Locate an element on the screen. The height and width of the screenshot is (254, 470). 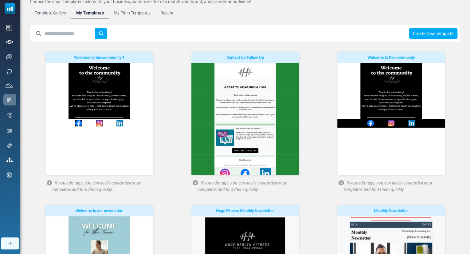
span: Contact Us Follow Up is located at coordinates (245, 57).